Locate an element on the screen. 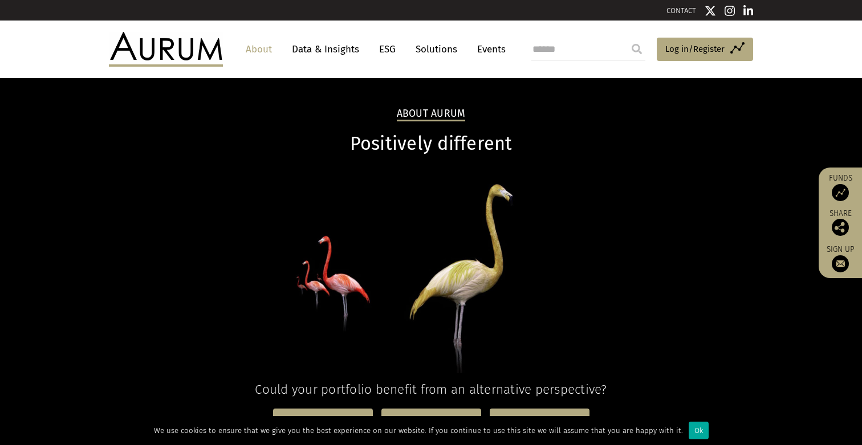  div: Ok is located at coordinates (699, 431).